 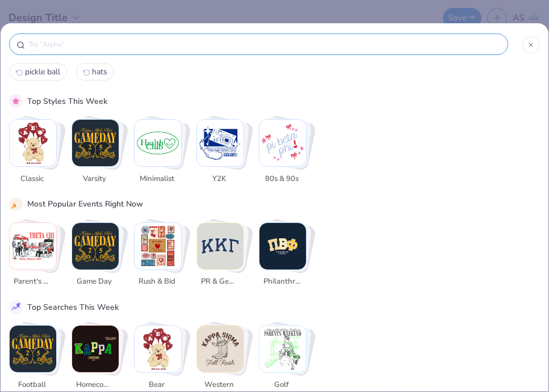 What do you see at coordinates (219, 282) in the screenshot?
I see `span: PR & General` at bounding box center [219, 282].